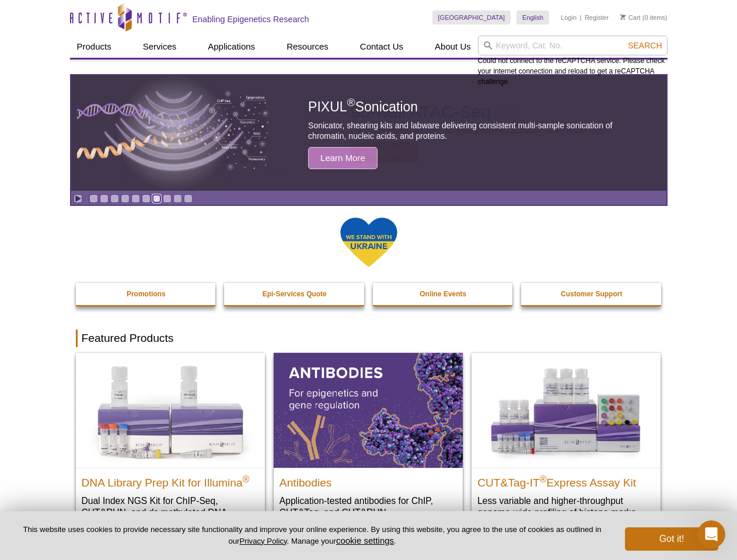 This screenshot has height=560, width=737. I want to click on a: Applications, so click(231, 47).